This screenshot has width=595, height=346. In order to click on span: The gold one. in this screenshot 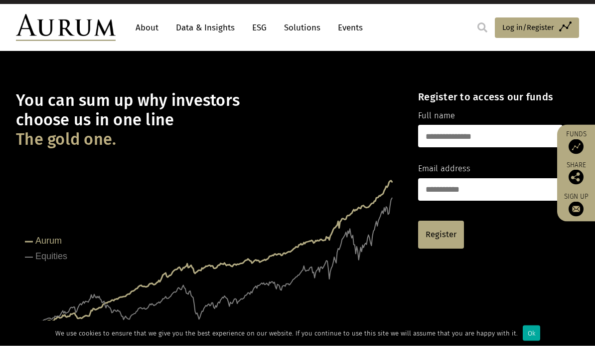, I will do `click(66, 140)`.